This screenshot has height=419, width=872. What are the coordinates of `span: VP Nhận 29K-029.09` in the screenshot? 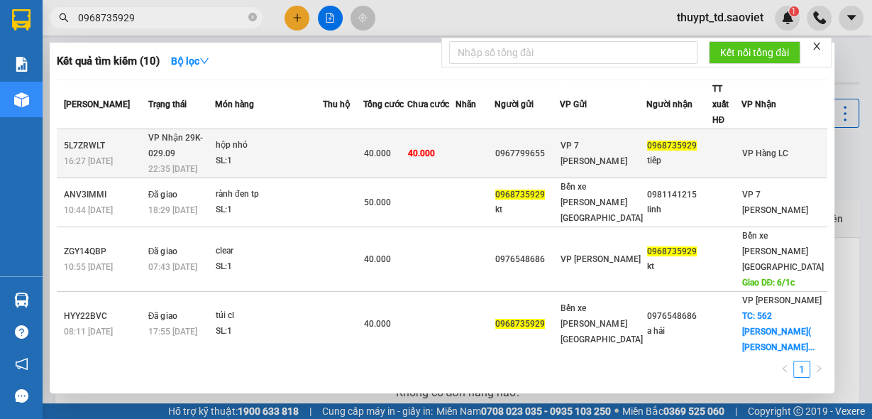 It's located at (175, 146).